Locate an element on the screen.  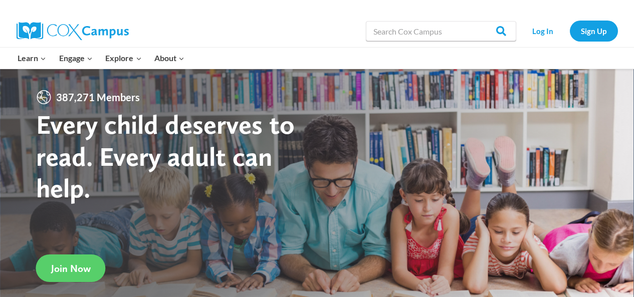
nav: Secondary Navigation is located at coordinates (569, 31).